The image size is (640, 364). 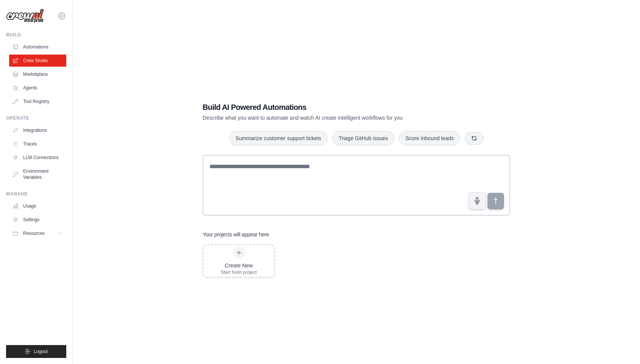 What do you see at coordinates (37, 174) in the screenshot?
I see `a: Environment Variables` at bounding box center [37, 174].